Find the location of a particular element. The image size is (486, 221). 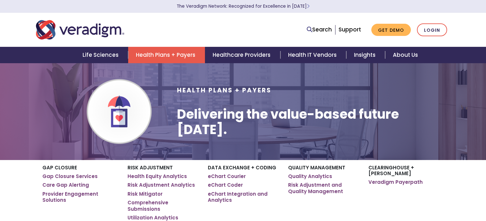

a: Utilization Analytics is located at coordinates (153, 218).